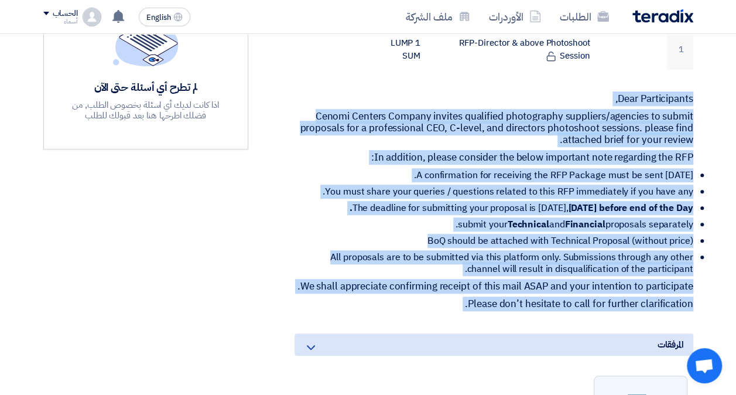 This screenshot has width=736, height=395. Describe the element at coordinates (498, 191) in the screenshot. I see `li: You must share your queries / questions related to this RFP immediately if you have any.` at that location.